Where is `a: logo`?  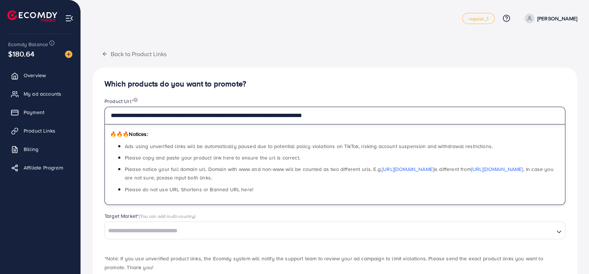
a: logo is located at coordinates (32, 16).